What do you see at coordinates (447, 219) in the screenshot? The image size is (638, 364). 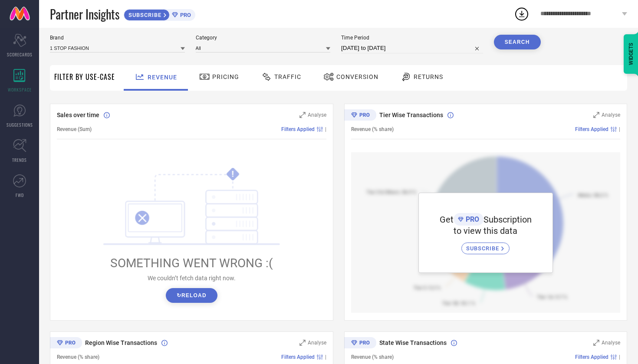 I see `span: Get` at bounding box center [447, 219].